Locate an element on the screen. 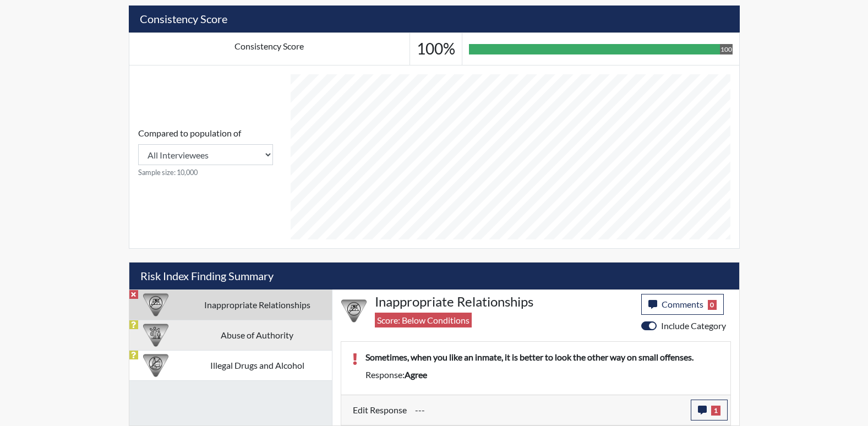 The width and height of the screenshot is (868, 426). div: Response: is located at coordinates (542, 374).